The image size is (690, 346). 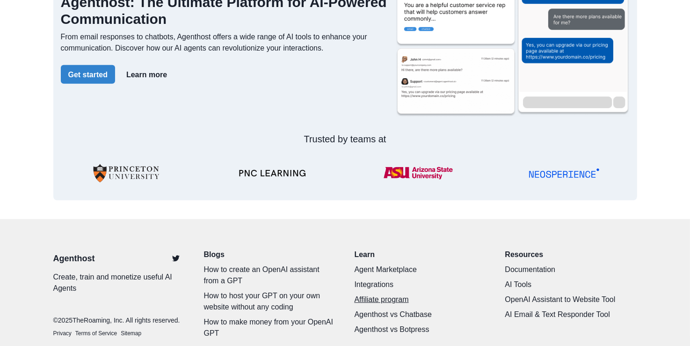 I want to click on a: How to create an OpenAI assistant from a GPT, so click(x=270, y=275).